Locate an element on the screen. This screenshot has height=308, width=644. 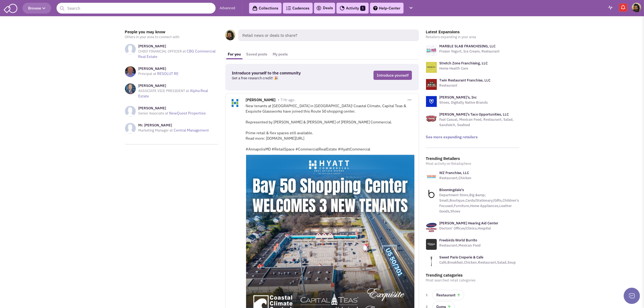
span: Marketing Manager at is located at coordinates (156, 130).